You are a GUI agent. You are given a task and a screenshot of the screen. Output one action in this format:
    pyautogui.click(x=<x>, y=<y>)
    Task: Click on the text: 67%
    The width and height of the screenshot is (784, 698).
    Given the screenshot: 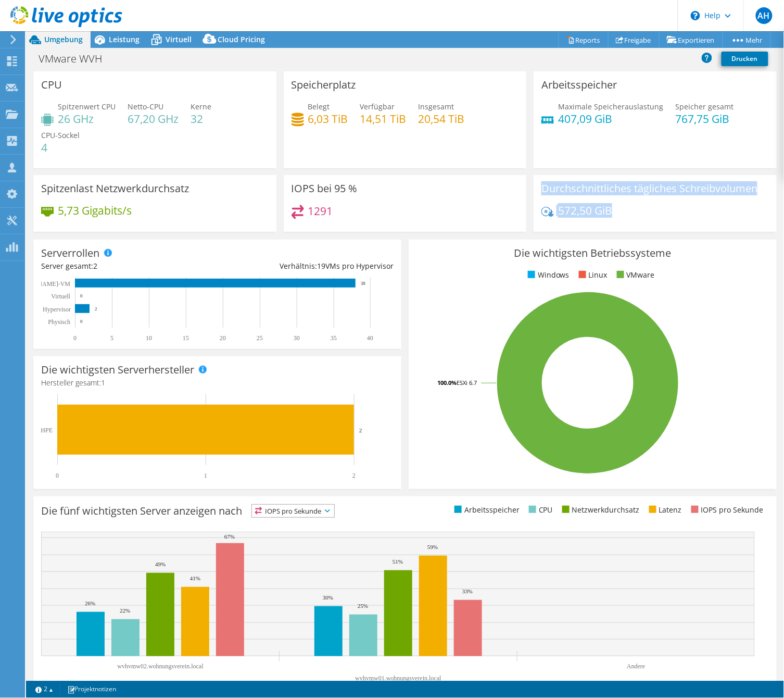 What is the action you would take?
    pyautogui.click(x=230, y=536)
    